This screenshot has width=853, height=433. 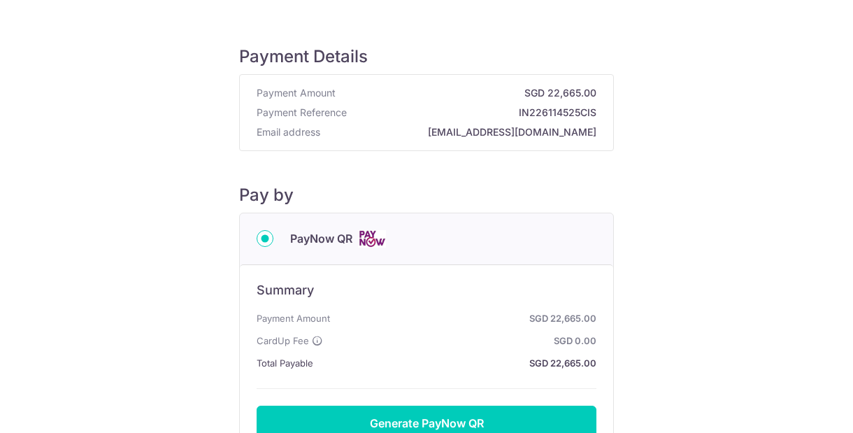 I want to click on span: Total Payable, so click(x=285, y=363).